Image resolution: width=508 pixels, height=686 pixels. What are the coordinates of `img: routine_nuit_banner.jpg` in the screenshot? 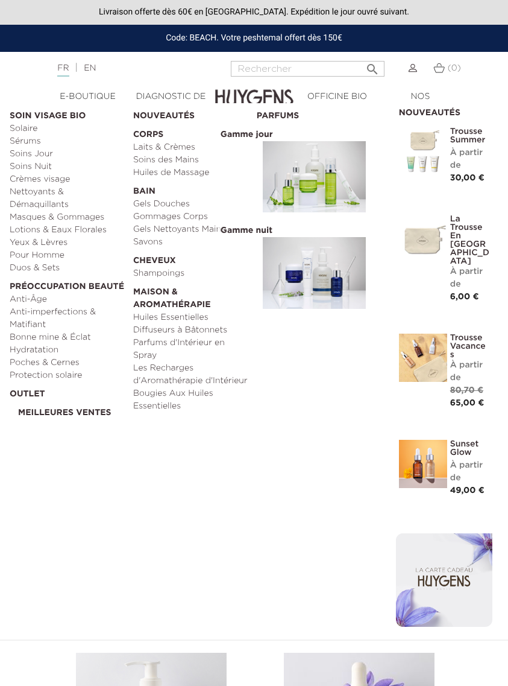 It's located at (314, 273).